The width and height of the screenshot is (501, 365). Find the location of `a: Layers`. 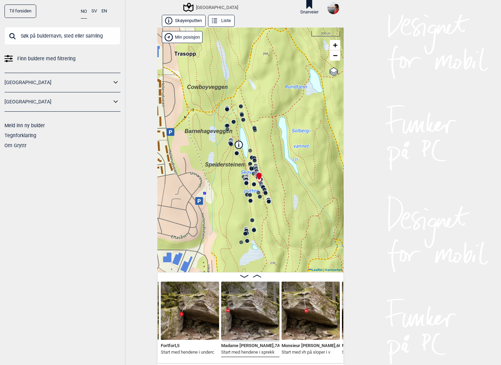

a: Layers is located at coordinates (333, 72).